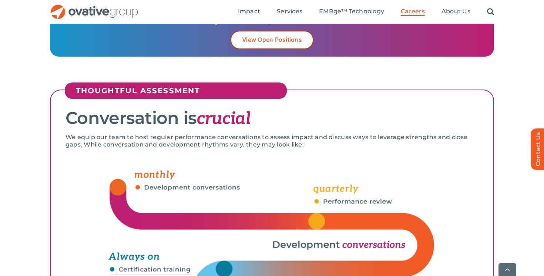 This screenshot has height=276, width=544. Describe the element at coordinates (249, 12) in the screenshot. I see `a: Impact` at that location.